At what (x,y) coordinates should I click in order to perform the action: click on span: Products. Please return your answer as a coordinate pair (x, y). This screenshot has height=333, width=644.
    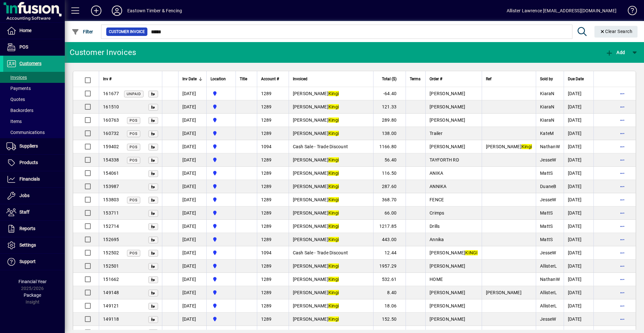
    Looking at the image, I should click on (28, 163).